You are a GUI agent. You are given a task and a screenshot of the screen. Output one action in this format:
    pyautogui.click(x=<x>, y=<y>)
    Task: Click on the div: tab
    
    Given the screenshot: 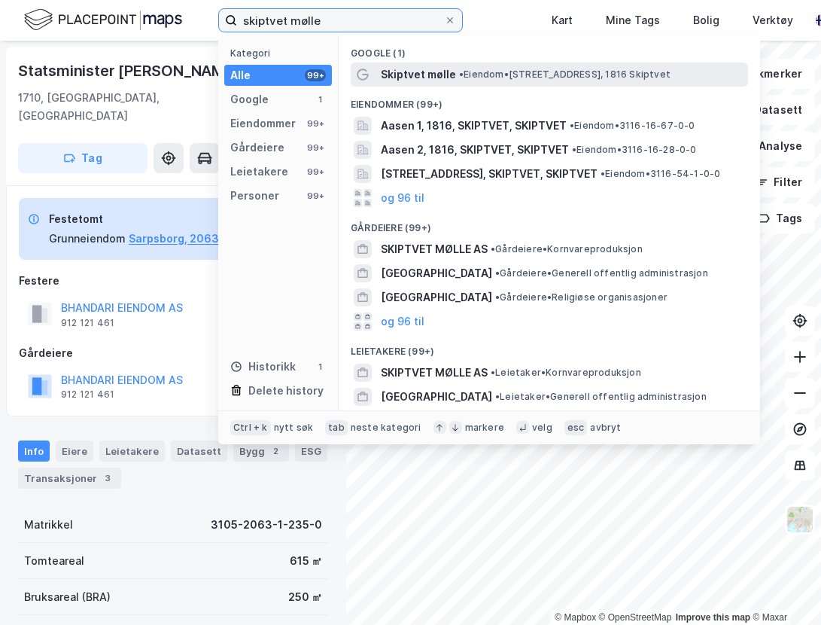 What is the action you would take?
    pyautogui.click(x=336, y=427)
    